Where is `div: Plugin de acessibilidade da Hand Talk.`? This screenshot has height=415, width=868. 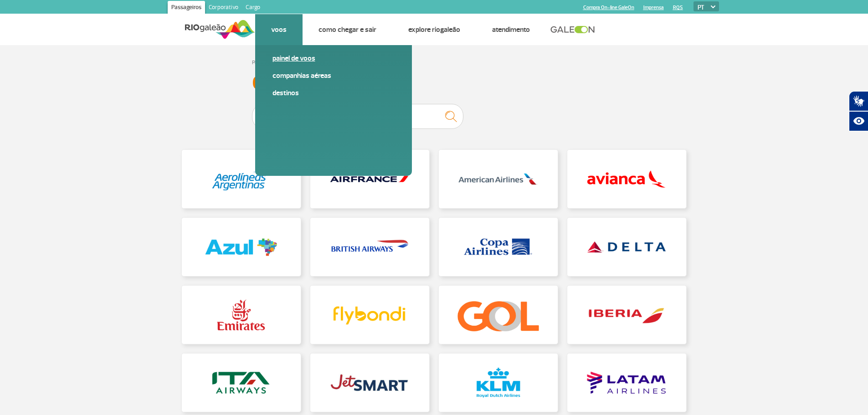
div: Plugin de acessibilidade da Hand Talk. is located at coordinates (859, 111).